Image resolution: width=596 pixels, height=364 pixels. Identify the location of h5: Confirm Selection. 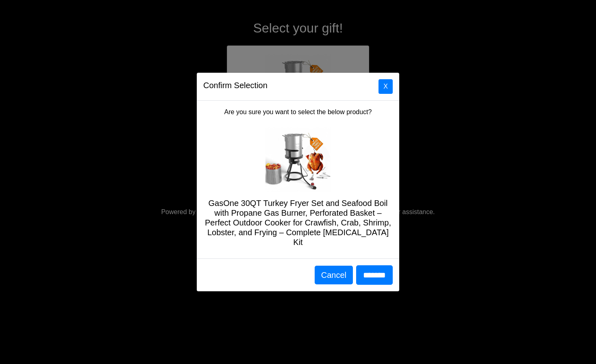
(235, 85).